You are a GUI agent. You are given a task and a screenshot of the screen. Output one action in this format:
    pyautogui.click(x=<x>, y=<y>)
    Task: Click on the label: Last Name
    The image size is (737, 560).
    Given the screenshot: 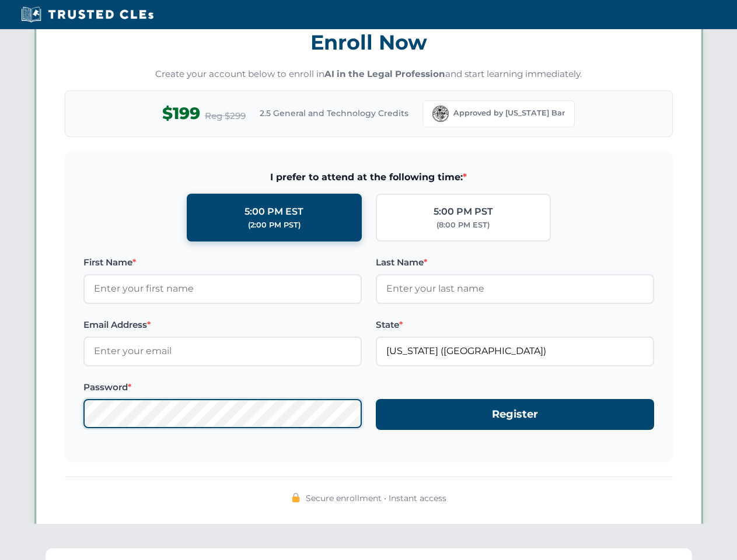 What is the action you would take?
    pyautogui.click(x=515, y=262)
    